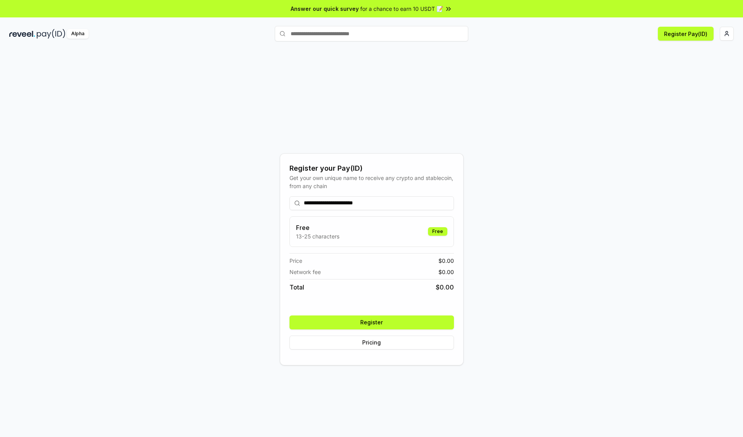  I want to click on img: pay_id, so click(51, 34).